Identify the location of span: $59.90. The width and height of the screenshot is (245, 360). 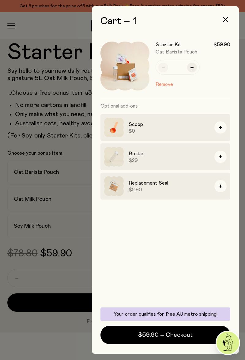
(221, 45).